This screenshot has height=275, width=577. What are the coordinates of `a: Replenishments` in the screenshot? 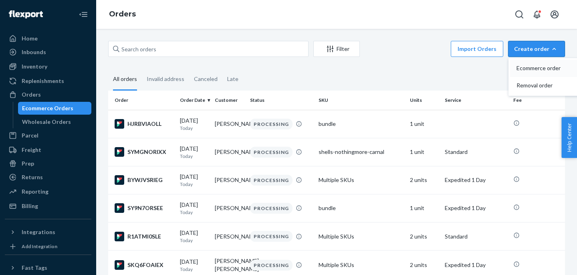 It's located at (48, 81).